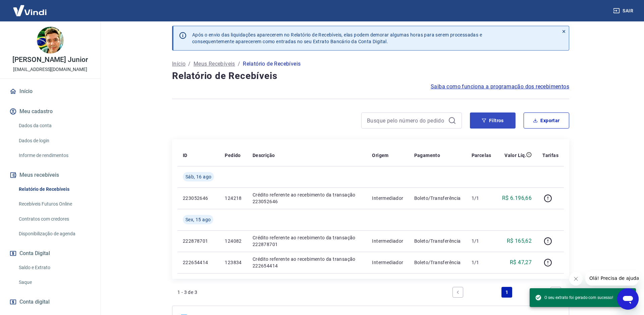 The image size is (644, 315). What do you see at coordinates (51, 40) in the screenshot?
I see `img: 40958a5d-ac93-4d9b-8f90-c2e9f6170d14.jpeg` at bounding box center [51, 40].